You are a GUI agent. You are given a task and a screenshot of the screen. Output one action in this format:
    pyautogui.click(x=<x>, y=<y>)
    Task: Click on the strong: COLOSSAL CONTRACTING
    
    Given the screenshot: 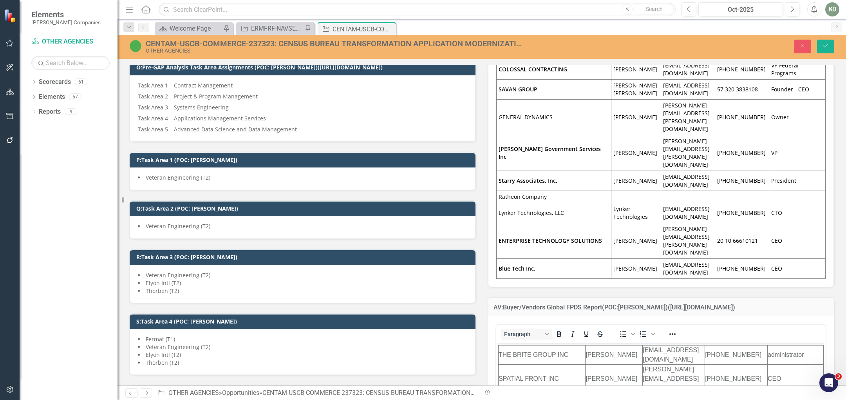 What is the action you would take?
    pyautogui.click(x=533, y=69)
    